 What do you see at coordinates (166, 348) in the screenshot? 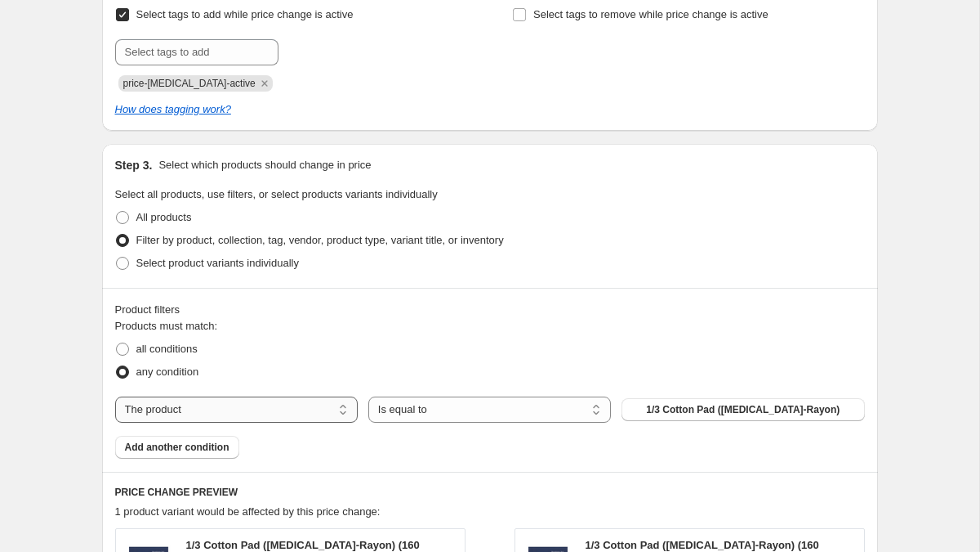
I see `span: all conditions` at bounding box center [166, 348].